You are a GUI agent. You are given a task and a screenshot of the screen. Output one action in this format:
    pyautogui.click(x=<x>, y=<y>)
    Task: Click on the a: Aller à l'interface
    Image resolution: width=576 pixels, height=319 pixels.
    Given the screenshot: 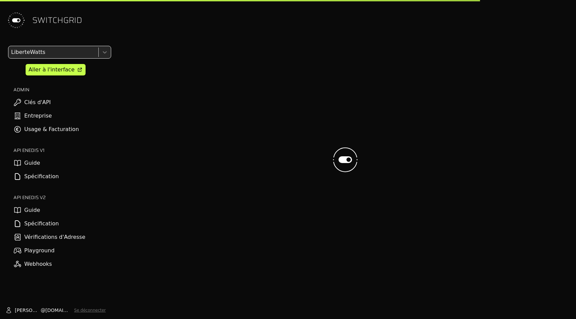 What is the action you would take?
    pyautogui.click(x=56, y=70)
    